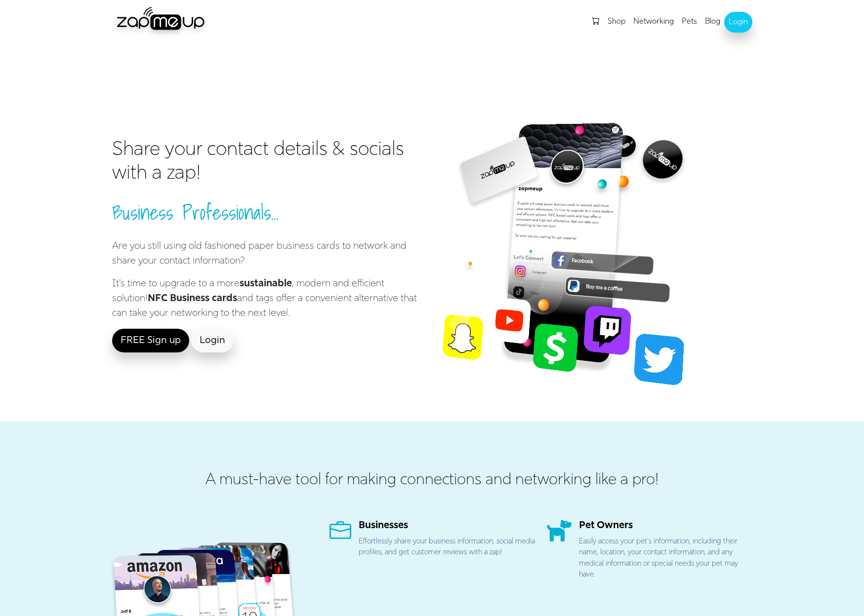  What do you see at coordinates (161, 22) in the screenshot?
I see `img: zapmeup` at bounding box center [161, 22].